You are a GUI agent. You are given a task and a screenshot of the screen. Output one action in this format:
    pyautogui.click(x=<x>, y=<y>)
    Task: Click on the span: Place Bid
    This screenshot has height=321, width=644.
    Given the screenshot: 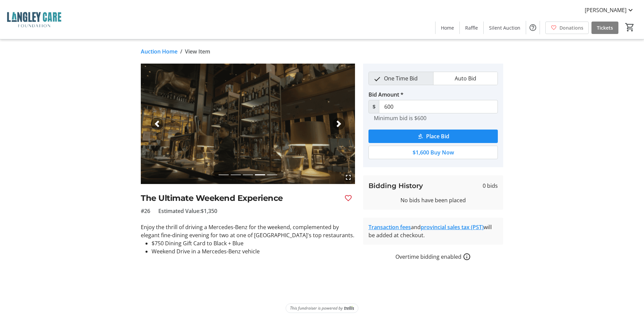 What is the action you would take?
    pyautogui.click(x=437, y=136)
    